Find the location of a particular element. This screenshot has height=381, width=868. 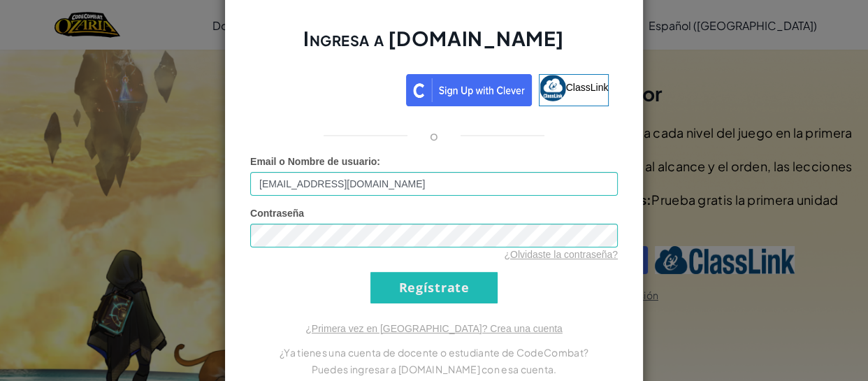

img: classlink-logo-small.png is located at coordinates (553, 88).